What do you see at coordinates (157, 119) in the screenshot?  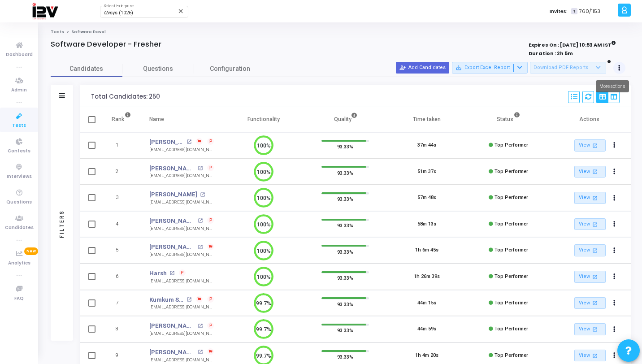 I see `div: Name` at bounding box center [157, 119].